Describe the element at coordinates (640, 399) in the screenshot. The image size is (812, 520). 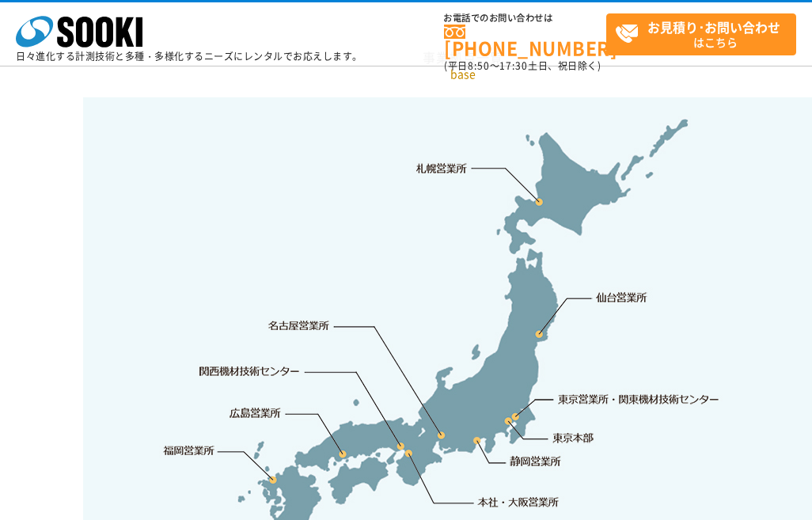
I see `a: 東京営業所・関東機材技術センター` at that location.